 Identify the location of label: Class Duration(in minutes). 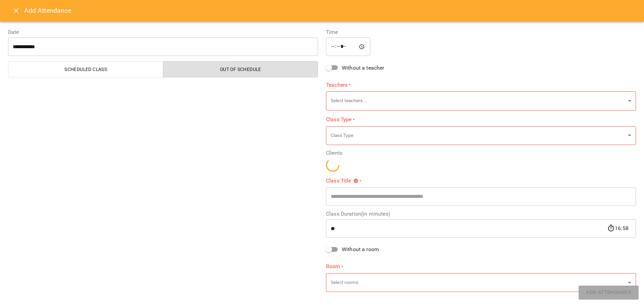
(481, 214).